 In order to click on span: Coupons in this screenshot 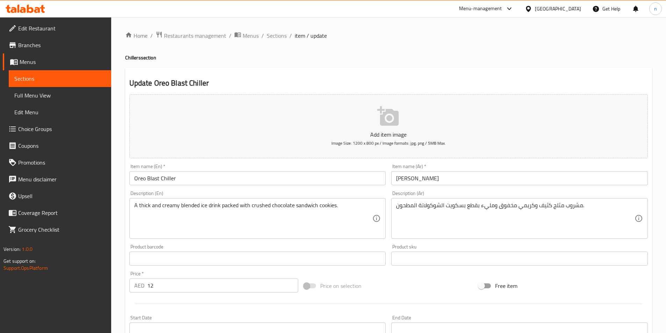, I will do `click(62, 146)`.